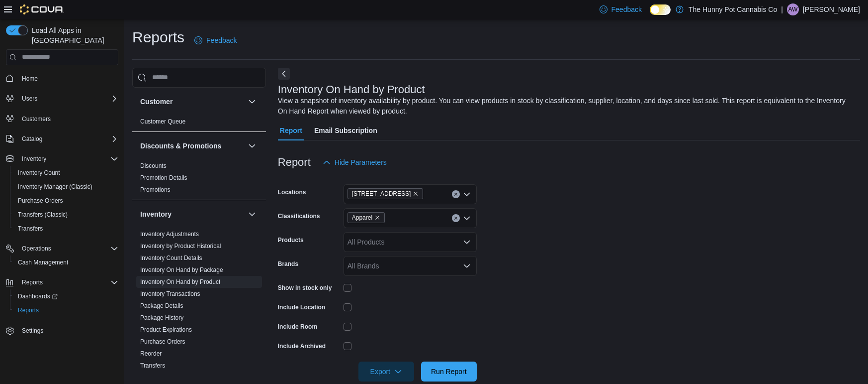  Describe the element at coordinates (166, 330) in the screenshot. I see `span: Product Expirations` at that location.